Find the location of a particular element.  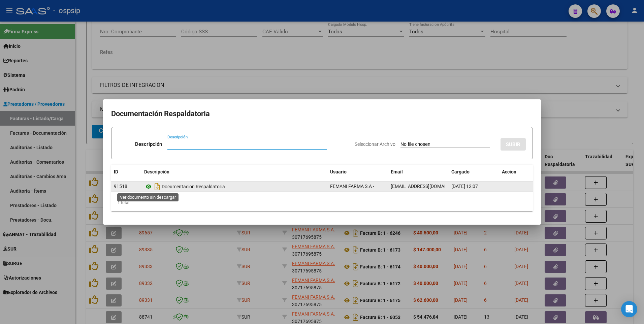

datatable-header-cell: ID is located at coordinates (127, 172).